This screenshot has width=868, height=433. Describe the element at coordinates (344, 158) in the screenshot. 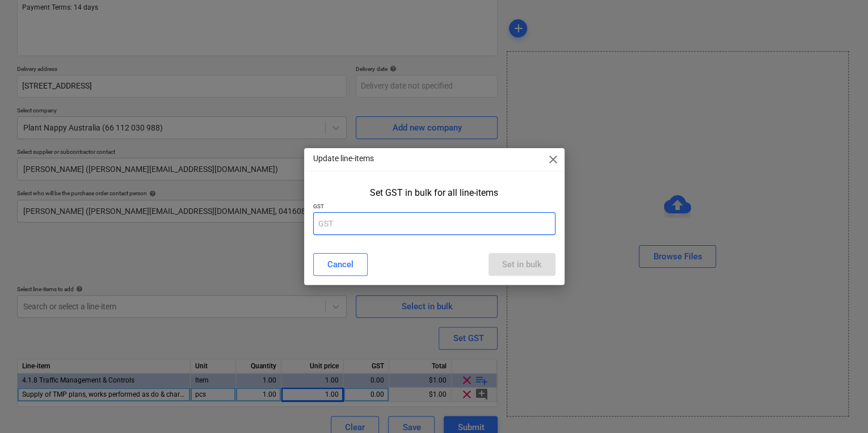

I see `p: Update line-items` at that location.